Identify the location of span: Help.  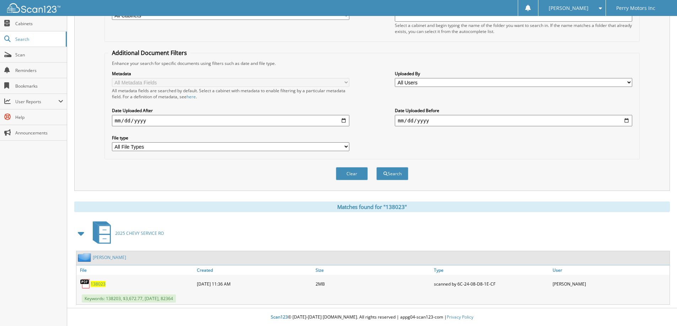
(39, 117).